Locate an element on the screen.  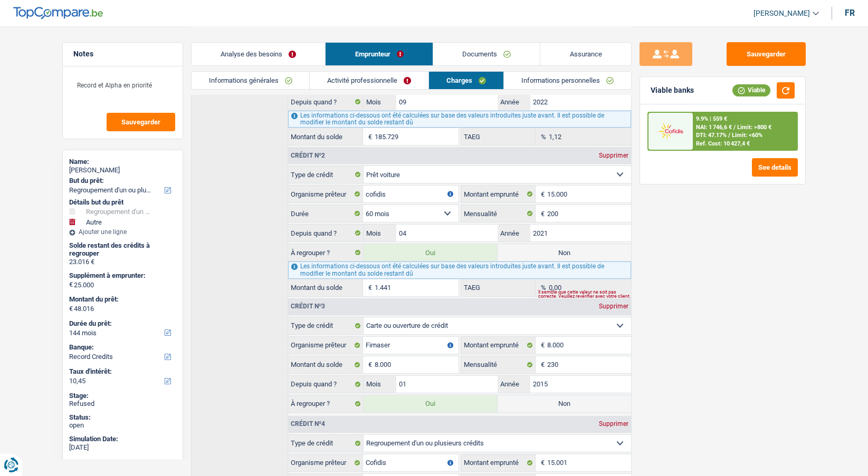
div: fr is located at coordinates (849, 13).